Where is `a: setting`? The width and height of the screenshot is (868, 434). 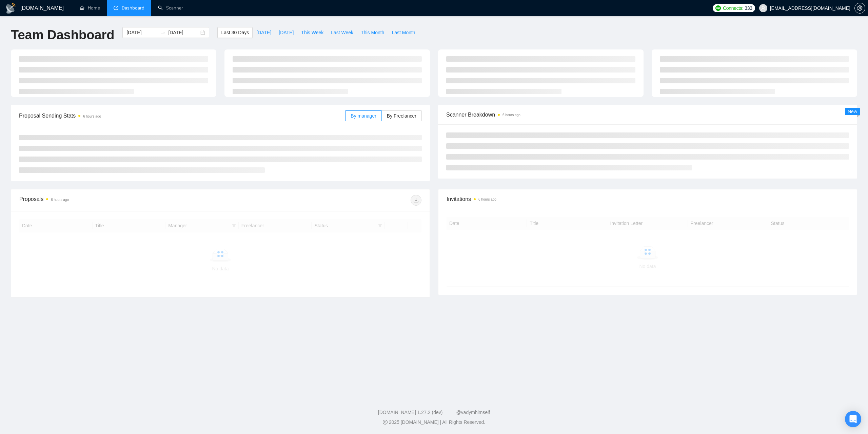 a: setting is located at coordinates (860, 8).